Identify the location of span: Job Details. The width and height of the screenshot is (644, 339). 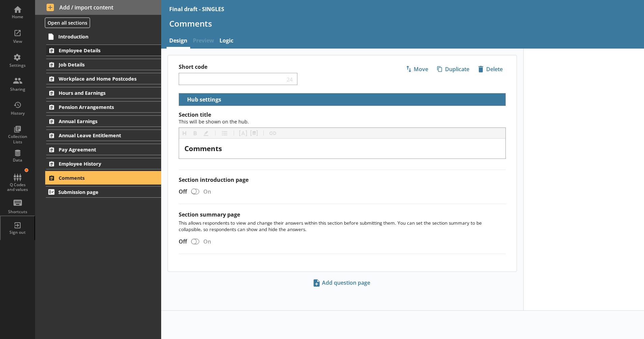
(100, 65).